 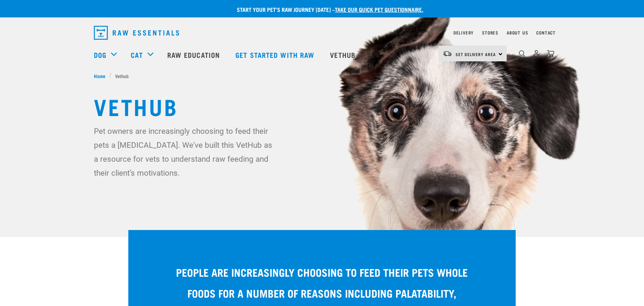 What do you see at coordinates (100, 55) in the screenshot?
I see `a: Dog` at bounding box center [100, 55].